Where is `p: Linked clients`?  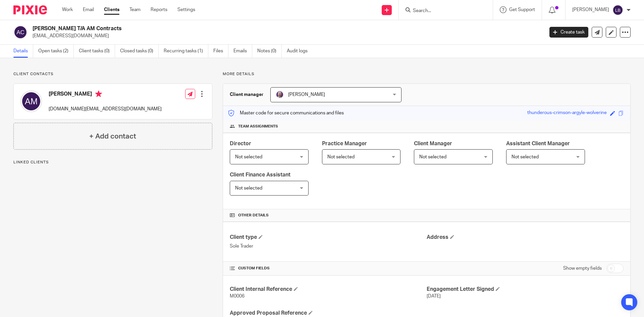
p: Linked clients is located at coordinates (113, 162).